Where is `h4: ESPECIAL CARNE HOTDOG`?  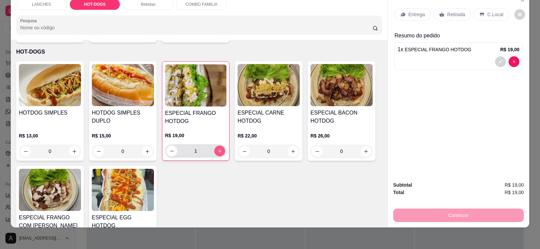
h4: ESPECIAL CARNE HOTDOG is located at coordinates (269, 117).